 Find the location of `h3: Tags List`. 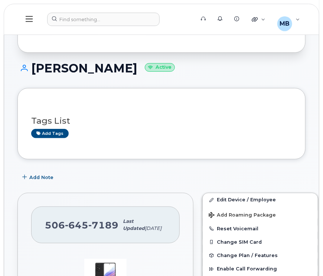

h3: Tags List is located at coordinates (161, 121).